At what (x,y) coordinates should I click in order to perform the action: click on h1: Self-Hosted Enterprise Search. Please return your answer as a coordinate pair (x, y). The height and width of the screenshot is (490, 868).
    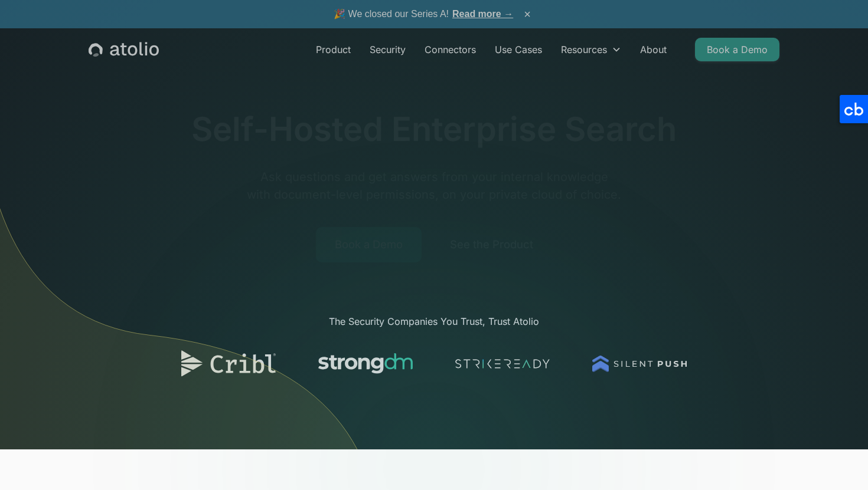
    Looking at the image, I should click on (434, 129).